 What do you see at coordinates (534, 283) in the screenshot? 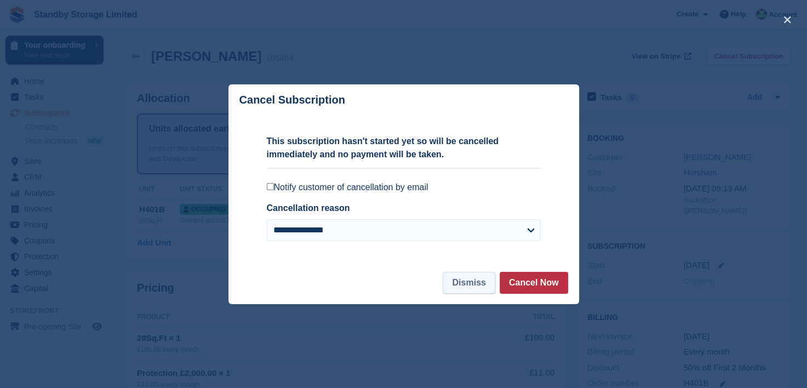
I see `button: Cancel Now` at bounding box center [534, 283].